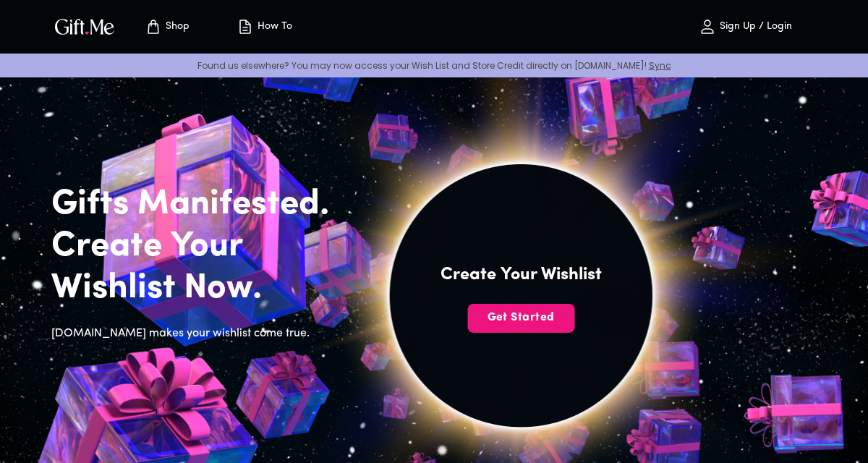 The image size is (868, 463). Describe the element at coordinates (660, 65) in the screenshot. I see `a: Sync` at that location.